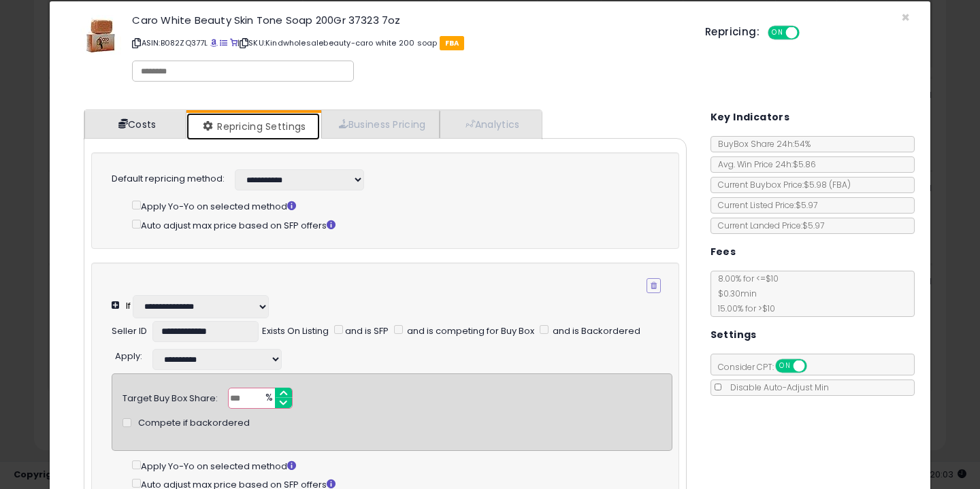 This screenshot has width=980, height=489. Describe the element at coordinates (365, 331) in the screenshot. I see `span: and is SFP` at that location.